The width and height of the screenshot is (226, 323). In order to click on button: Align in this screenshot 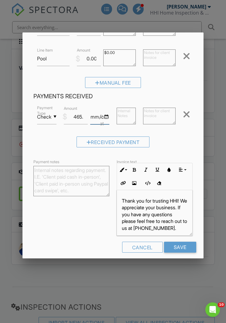, I will do `click(182, 170)`.